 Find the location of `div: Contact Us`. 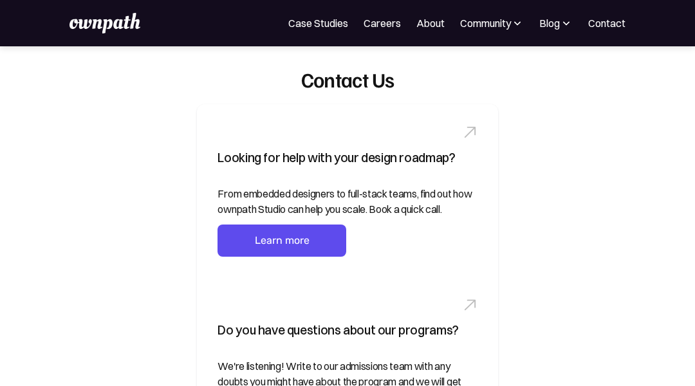

div: Contact Us is located at coordinates (347, 79).